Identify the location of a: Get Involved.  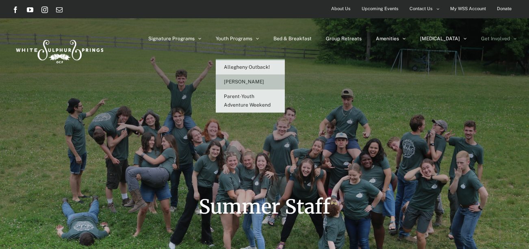
(499, 39).